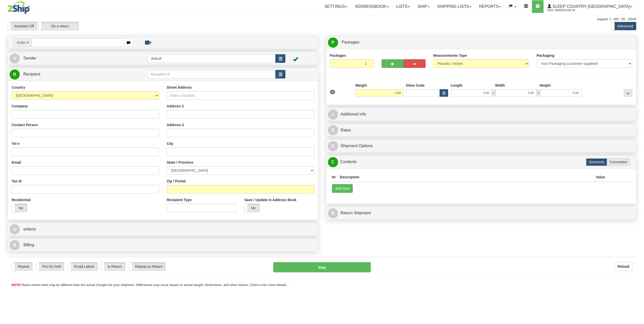 This screenshot has width=644, height=324. What do you see at coordinates (19, 7) in the screenshot?
I see `img: logo2044.jpg` at bounding box center [19, 7].